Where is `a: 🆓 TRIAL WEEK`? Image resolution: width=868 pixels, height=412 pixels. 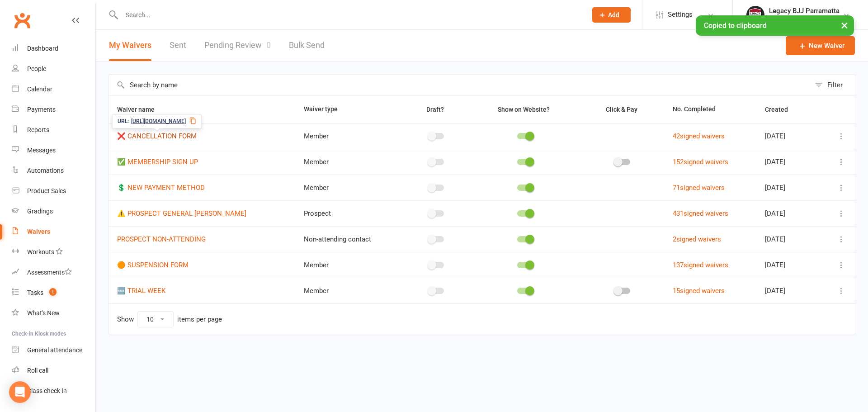
a: 🆓 TRIAL WEEK is located at coordinates (141, 291).